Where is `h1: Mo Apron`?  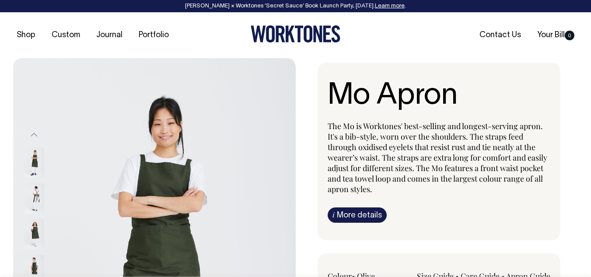 h1: Mo Apron is located at coordinates (439, 96).